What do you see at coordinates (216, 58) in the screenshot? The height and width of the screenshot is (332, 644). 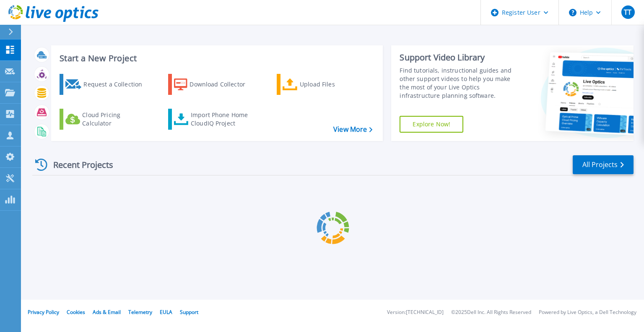 I see `h3: Start a New Project` at bounding box center [216, 58].